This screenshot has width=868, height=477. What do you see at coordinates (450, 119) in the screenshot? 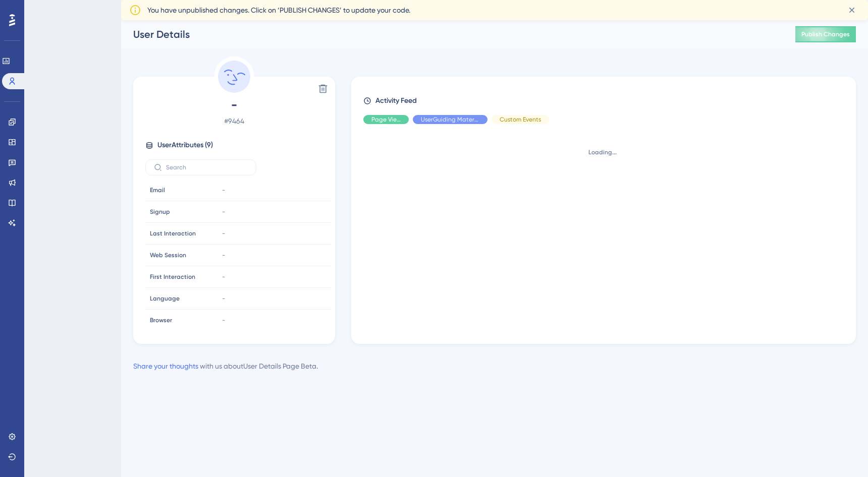
I see `span: UserGuiding Material` at bounding box center [450, 119].